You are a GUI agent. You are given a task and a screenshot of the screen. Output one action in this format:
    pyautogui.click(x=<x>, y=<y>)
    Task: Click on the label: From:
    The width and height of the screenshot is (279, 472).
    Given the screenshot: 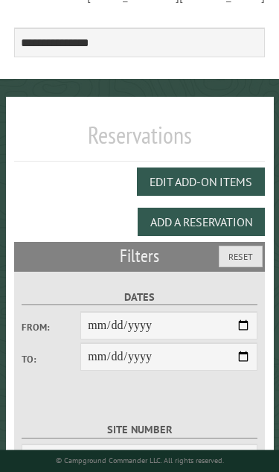 What is the action you would take?
    pyautogui.click(x=51, y=327)
    